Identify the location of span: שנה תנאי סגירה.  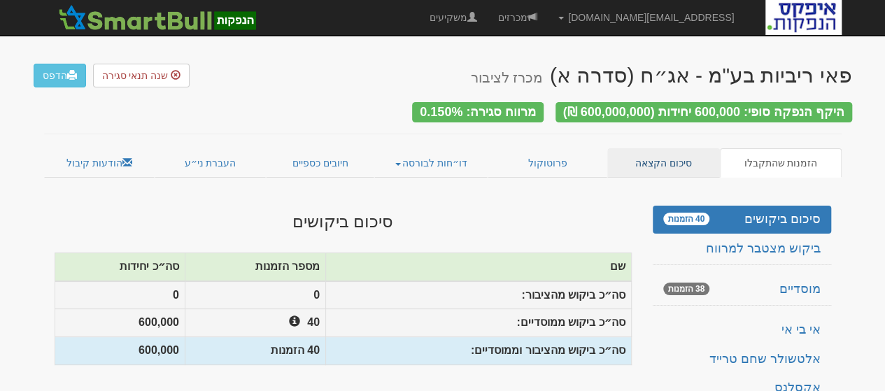
(135, 76).